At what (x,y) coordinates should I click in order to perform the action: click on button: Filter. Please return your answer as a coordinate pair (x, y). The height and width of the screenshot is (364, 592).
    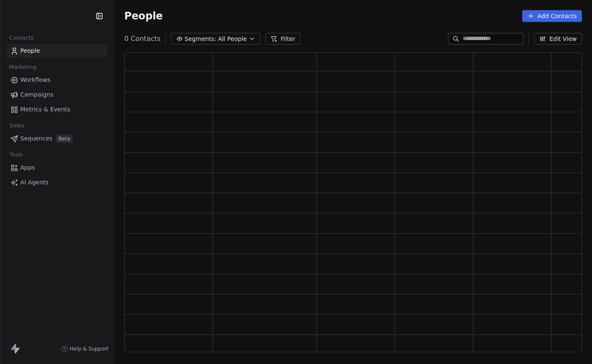
    Looking at the image, I should click on (283, 39).